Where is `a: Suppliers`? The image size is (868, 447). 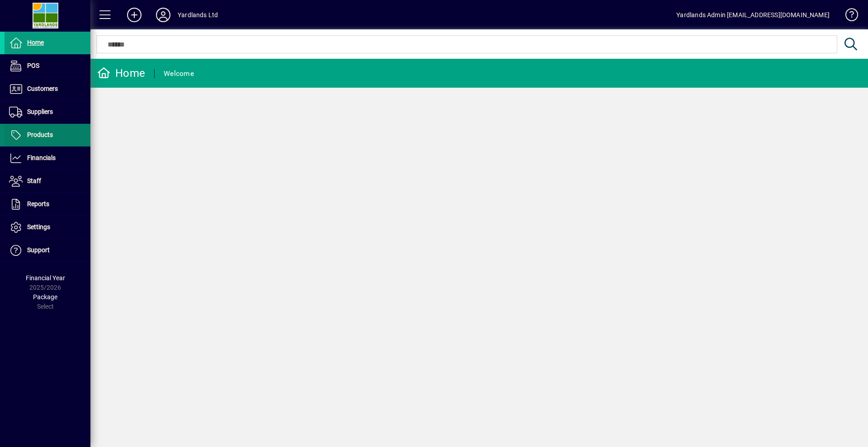
a: Suppliers is located at coordinates (47, 112).